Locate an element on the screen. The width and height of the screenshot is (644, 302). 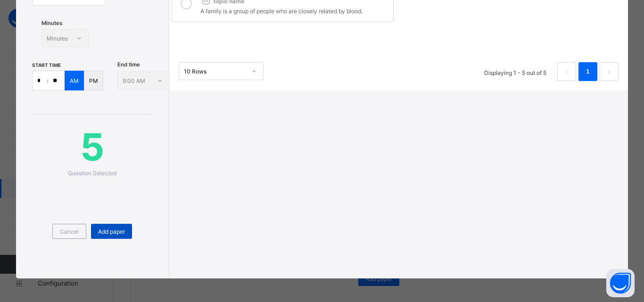
span: Minutes is located at coordinates (52, 23).